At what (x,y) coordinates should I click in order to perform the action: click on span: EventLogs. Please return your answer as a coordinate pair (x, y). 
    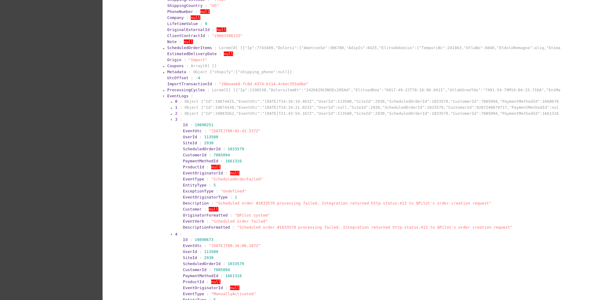
    Looking at the image, I should click on (178, 96).